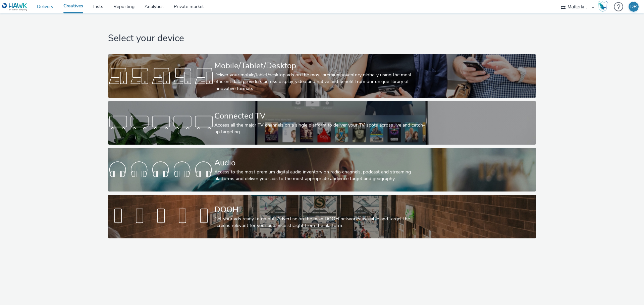 The height and width of the screenshot is (305, 644). I want to click on div: Hawk Academy, so click(603, 7).